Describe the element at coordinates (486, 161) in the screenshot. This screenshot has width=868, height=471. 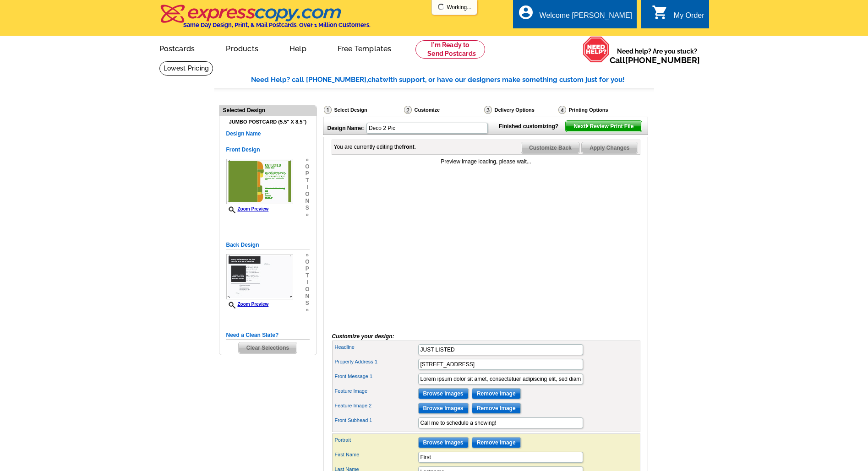
I see `div: Preview image loading, please wait...` at that location.